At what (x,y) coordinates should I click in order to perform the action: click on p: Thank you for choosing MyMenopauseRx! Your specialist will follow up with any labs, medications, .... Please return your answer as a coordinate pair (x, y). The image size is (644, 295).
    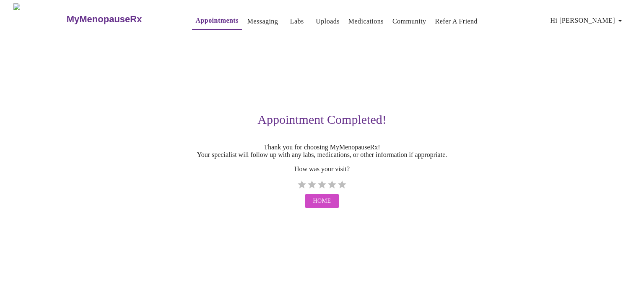
    Looking at the image, I should click on (322, 151).